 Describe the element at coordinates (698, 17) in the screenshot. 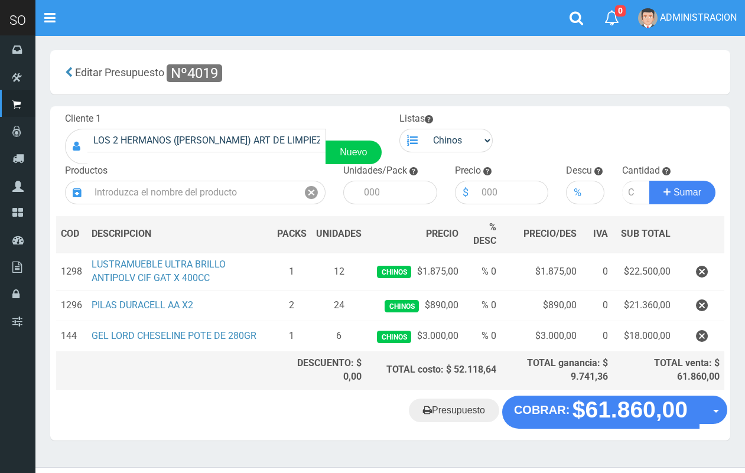

I see `span: ADMINISTRACION` at that location.